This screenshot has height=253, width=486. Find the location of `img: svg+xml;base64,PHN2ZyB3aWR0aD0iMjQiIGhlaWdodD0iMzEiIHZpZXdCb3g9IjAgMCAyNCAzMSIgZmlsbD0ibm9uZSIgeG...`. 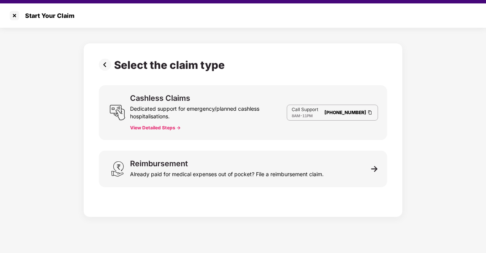

img: svg+xml;base64,PHN2ZyB3aWR0aD0iMjQiIGhlaWdodD0iMzEiIHZpZXdCb3g9IjAgMCAyNCAzMSIgZmlsbD0ibm9uZSIgeG... is located at coordinates (117, 169).